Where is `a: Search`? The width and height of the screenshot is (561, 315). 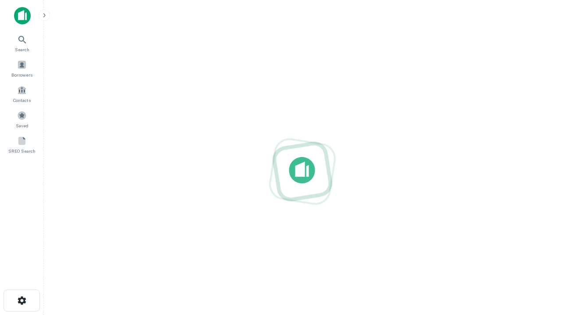 a: Search is located at coordinates (22, 43).